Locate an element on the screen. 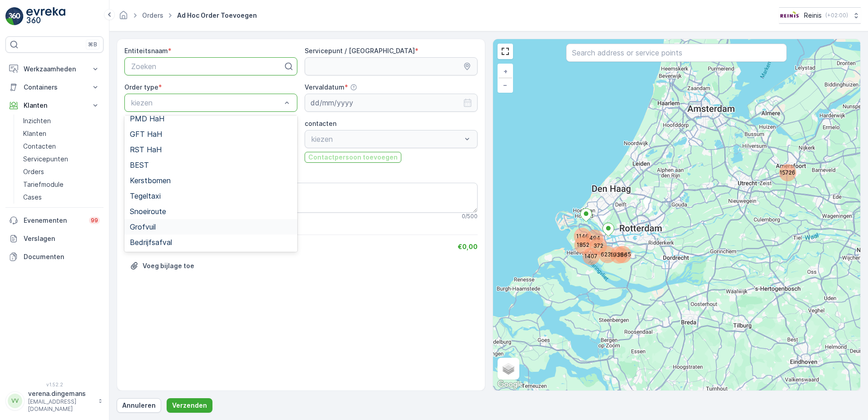  a: Evenementen99 is located at coordinates (55, 221).